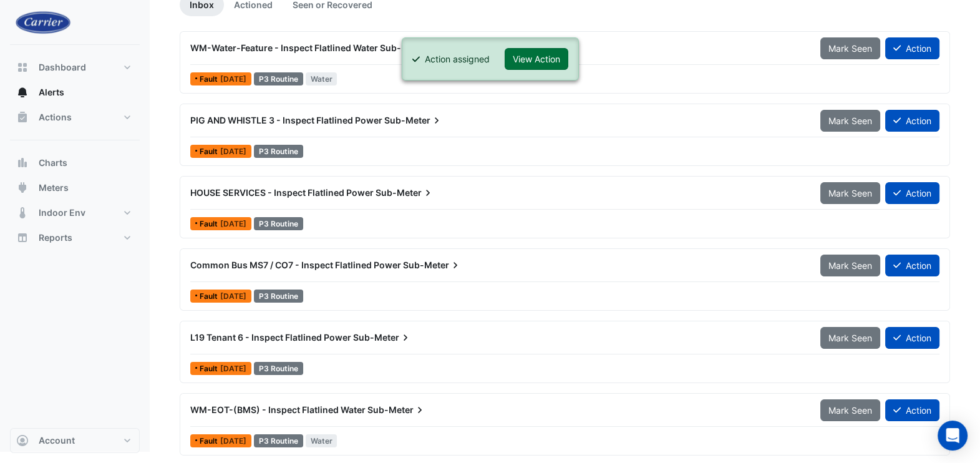 The height and width of the screenshot is (463, 980). Describe the element at coordinates (62, 68) in the screenshot. I see `span: Dashboard` at that location.